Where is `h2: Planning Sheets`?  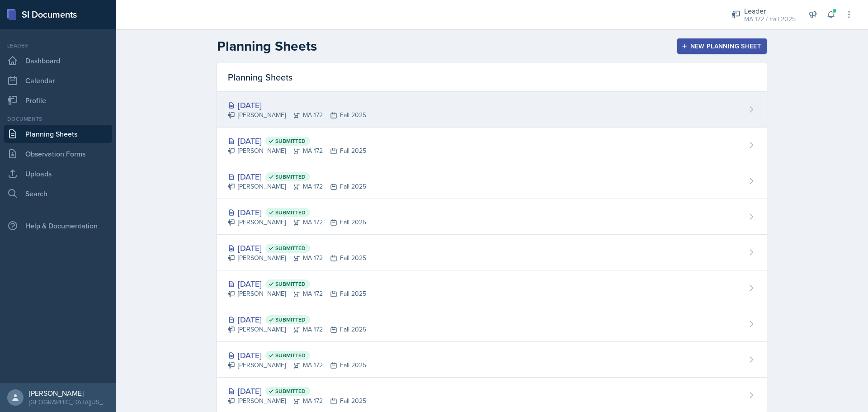 h2: Planning Sheets is located at coordinates (267, 46).